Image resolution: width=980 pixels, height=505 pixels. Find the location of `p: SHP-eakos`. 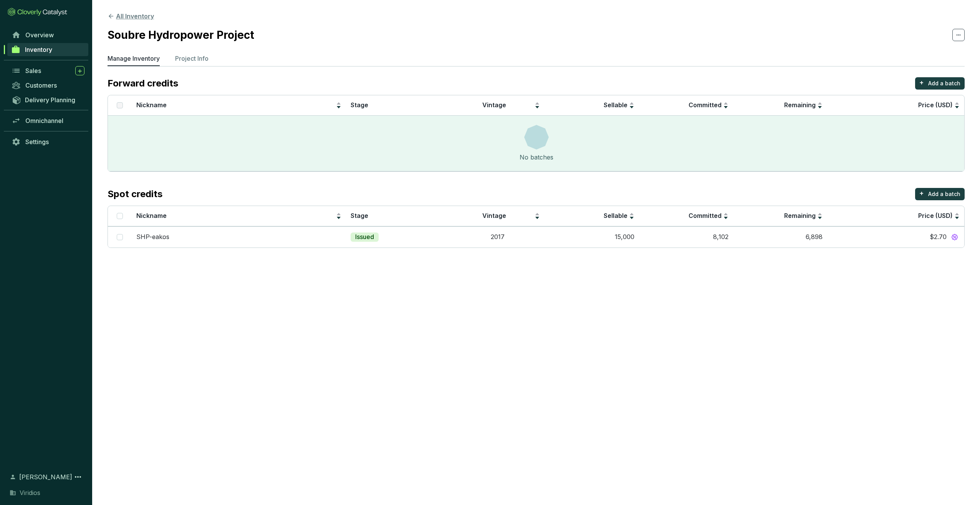

p: SHP-eakos is located at coordinates (153, 237).